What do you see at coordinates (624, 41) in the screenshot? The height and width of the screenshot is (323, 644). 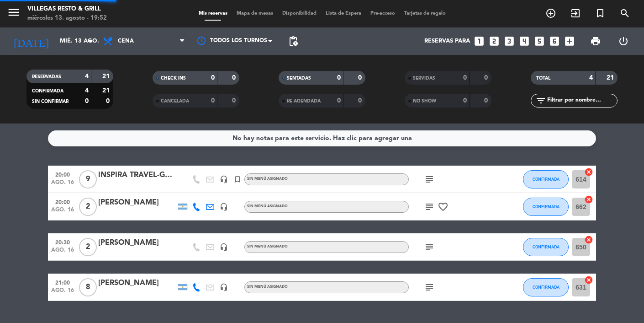 I see `i: power_settings_new` at bounding box center [624, 41].